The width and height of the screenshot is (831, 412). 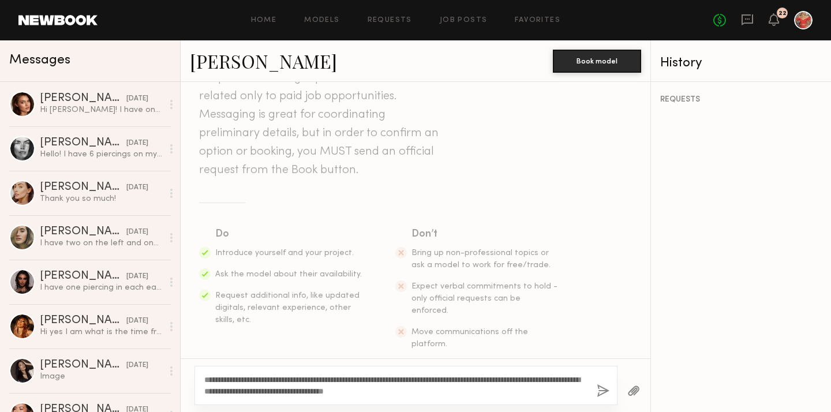 I want to click on div: I have one piercing in each ear and my hair is brown and chest length, so click(x=101, y=288).